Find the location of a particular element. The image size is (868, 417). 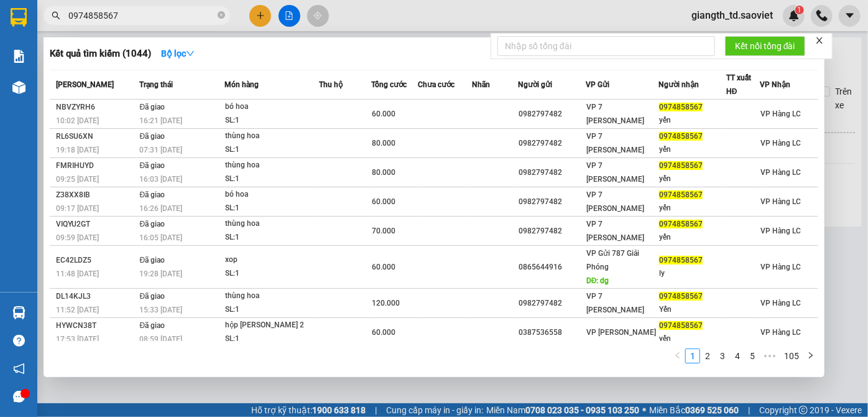

span: Người nhận is located at coordinates (678, 85).